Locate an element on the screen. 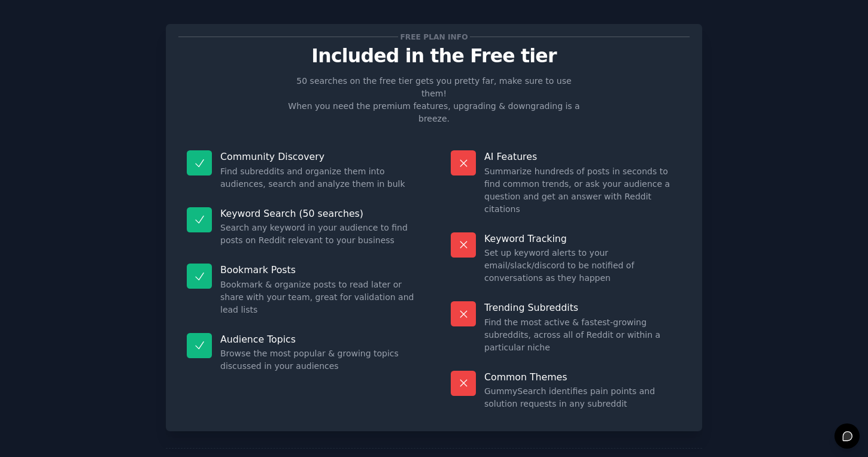  p: Bookmark Posts is located at coordinates (318, 269).